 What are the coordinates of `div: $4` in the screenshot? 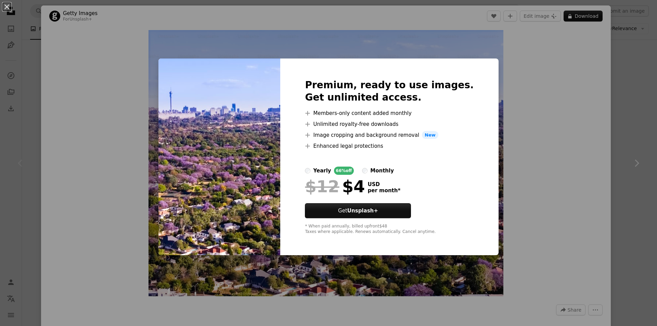 It's located at (334, 186).